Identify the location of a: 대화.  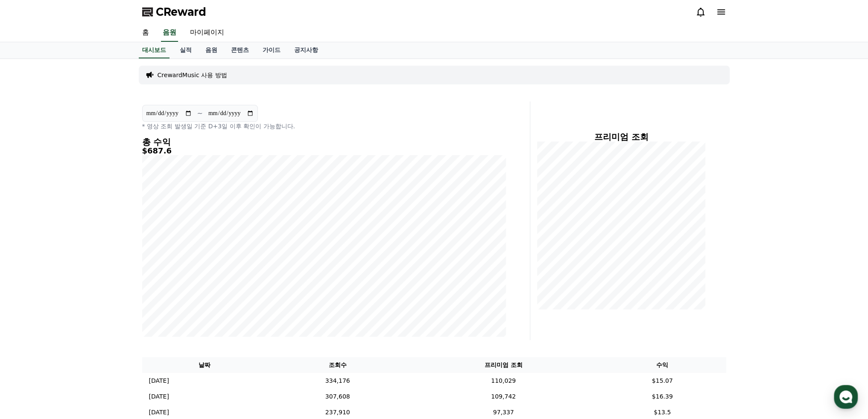
(83, 281).